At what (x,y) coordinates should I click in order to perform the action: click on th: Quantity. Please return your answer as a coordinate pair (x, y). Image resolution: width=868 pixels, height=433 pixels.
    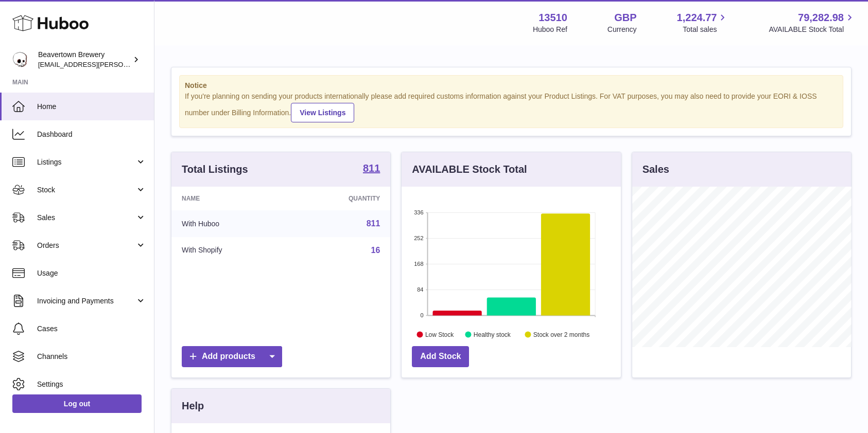
    Looking at the image, I should click on (340, 199).